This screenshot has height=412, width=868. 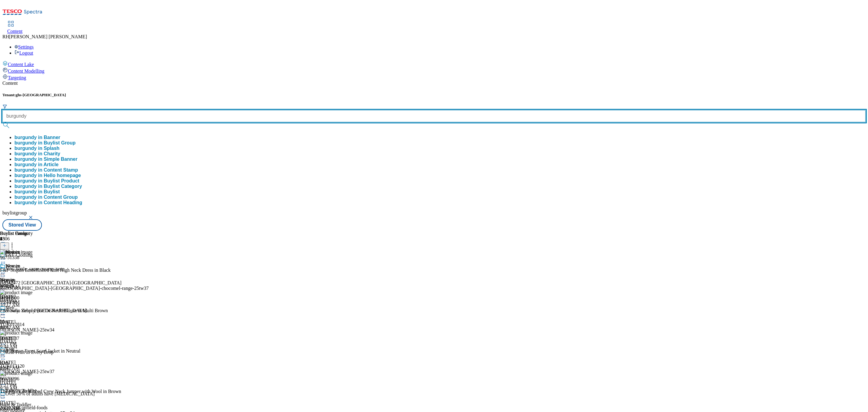 I want to click on a: Content Modelling, so click(x=434, y=70).